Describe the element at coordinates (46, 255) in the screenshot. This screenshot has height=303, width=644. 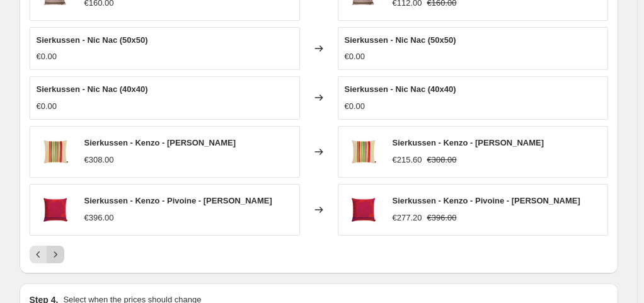
I see `nav: Pagination` at that location.